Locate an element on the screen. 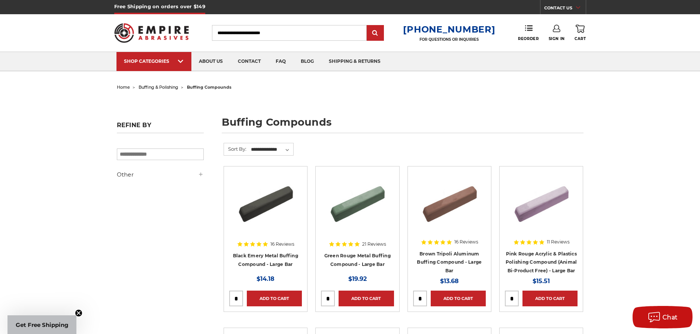 This screenshot has height=334, width=700. a: CONTACT US is located at coordinates (564, 9).